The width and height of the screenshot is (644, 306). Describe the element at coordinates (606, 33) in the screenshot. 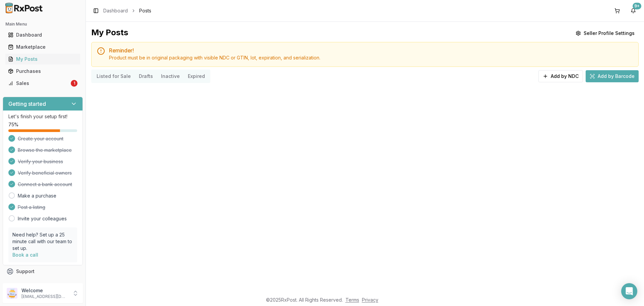

I see `button: Seller Profile Settings` at that location.